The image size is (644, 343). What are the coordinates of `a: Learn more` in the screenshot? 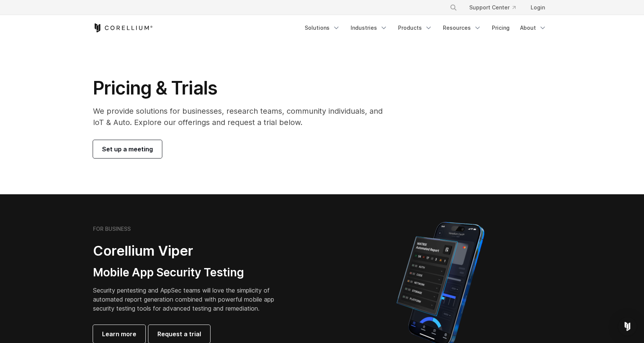 It's located at (119, 334).